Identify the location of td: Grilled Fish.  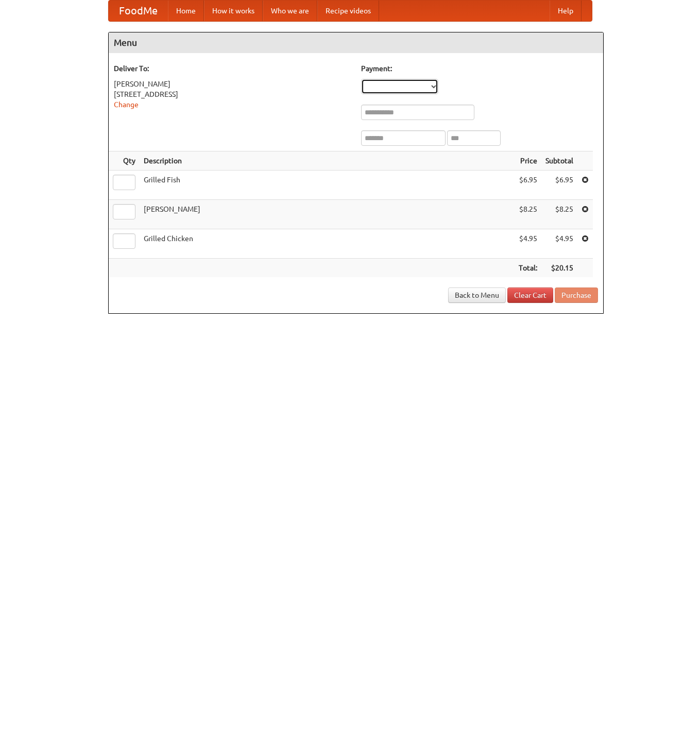
(327, 185).